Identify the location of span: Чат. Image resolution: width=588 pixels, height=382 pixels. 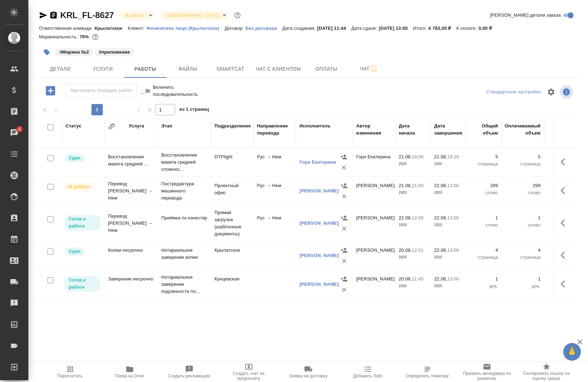
(369, 69).